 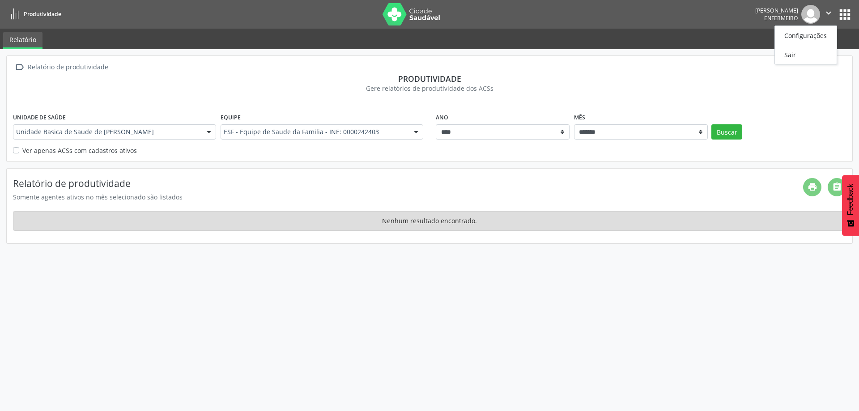 What do you see at coordinates (805, 35) in the screenshot?
I see `a: Configurações` at bounding box center [805, 35].